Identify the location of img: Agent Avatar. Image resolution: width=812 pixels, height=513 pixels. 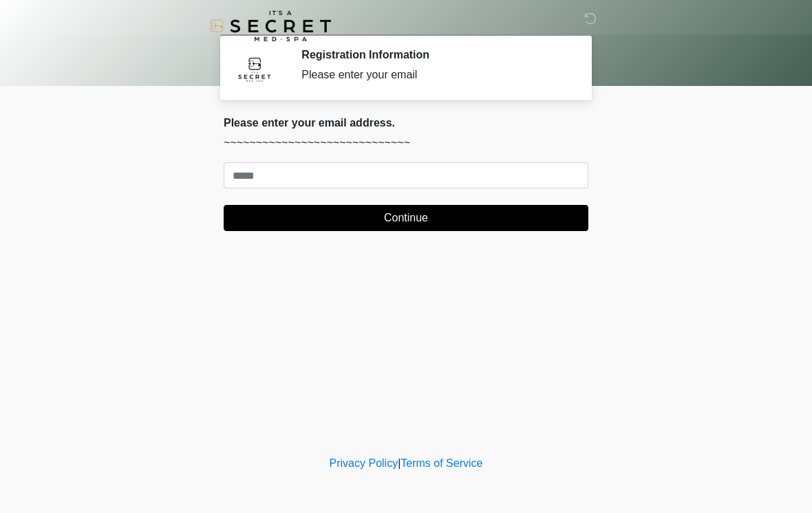
(255, 69).